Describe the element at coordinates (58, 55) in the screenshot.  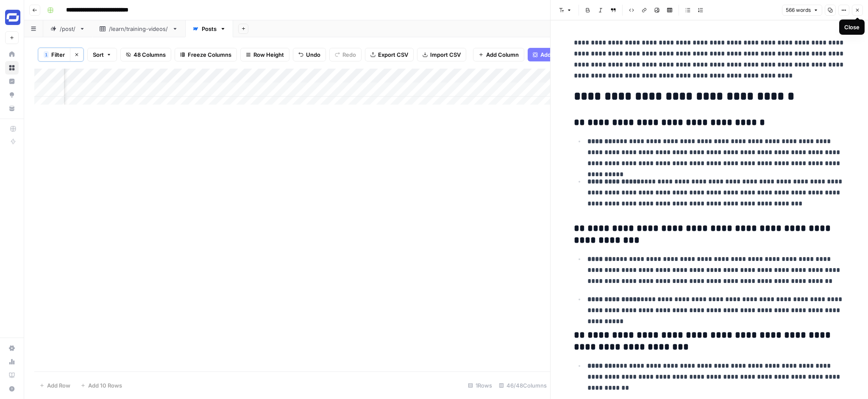
I see `span: Filter` at that location.